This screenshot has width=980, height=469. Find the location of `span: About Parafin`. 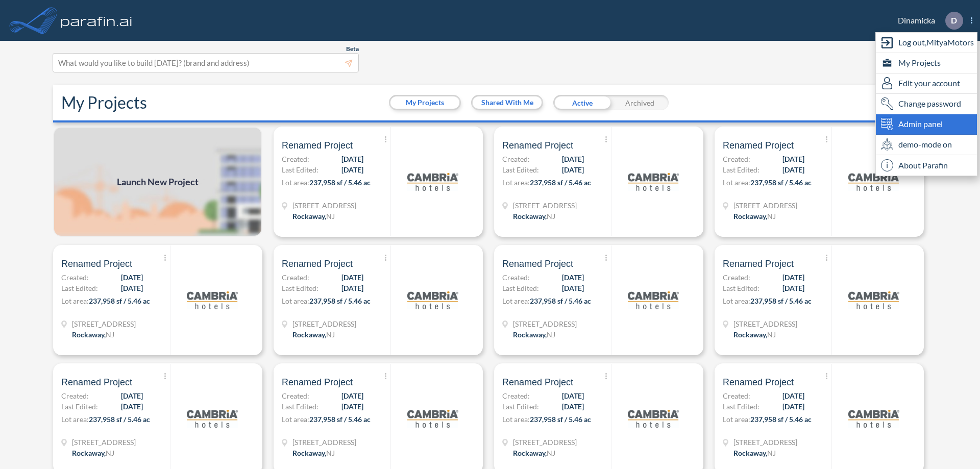

span: About Parafin is located at coordinates (923, 165).